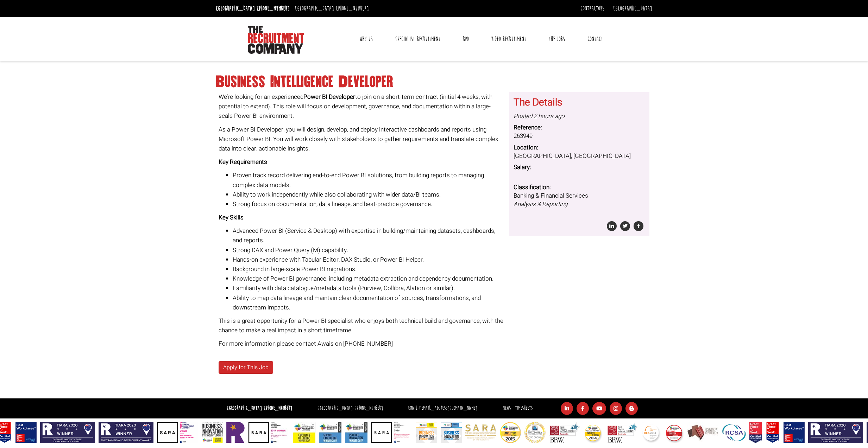 The image size is (868, 448). Describe the element at coordinates (243, 162) in the screenshot. I see `strong: Key Requirements` at that location.